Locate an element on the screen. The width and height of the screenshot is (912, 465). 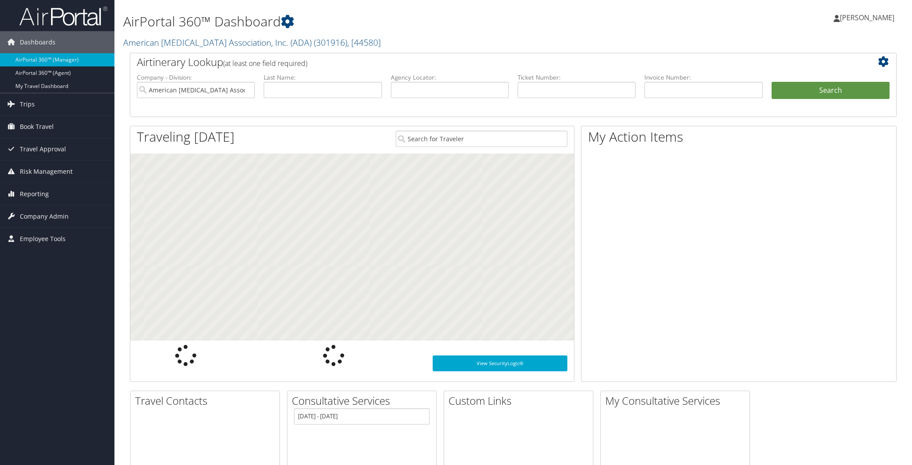
label: Last Name: is located at coordinates (323, 77).